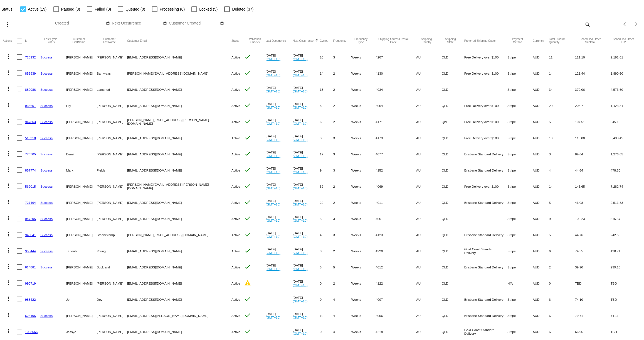  I want to click on button: Change sorting for ShippingPostcode, so click(393, 41).